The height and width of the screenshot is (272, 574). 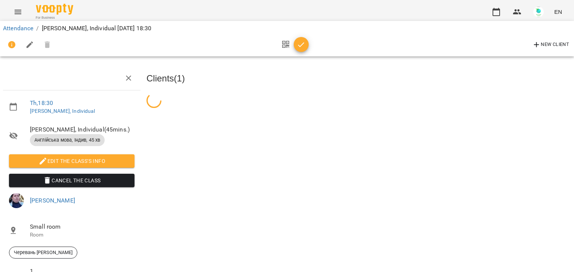 I want to click on button: EN, so click(x=558, y=12).